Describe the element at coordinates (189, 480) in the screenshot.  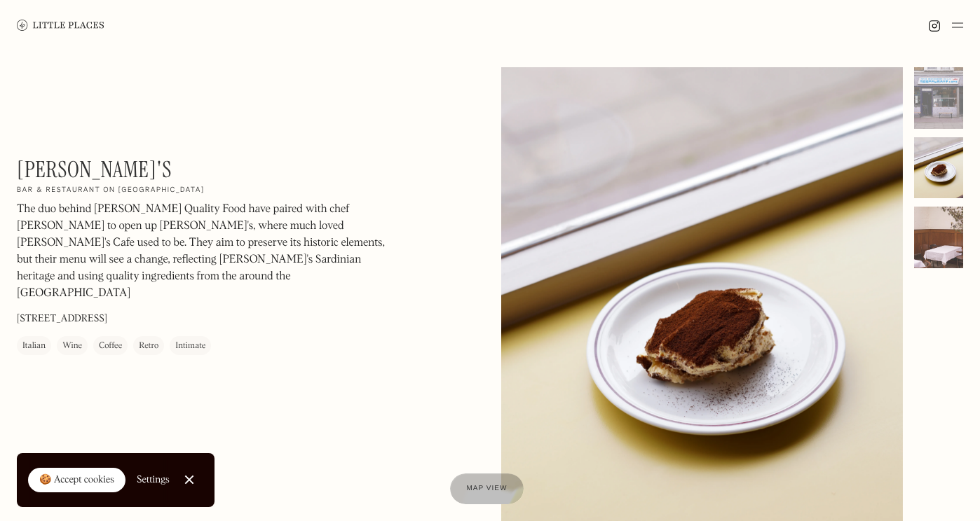
I see `a: Close Cookie Popup` at that location.